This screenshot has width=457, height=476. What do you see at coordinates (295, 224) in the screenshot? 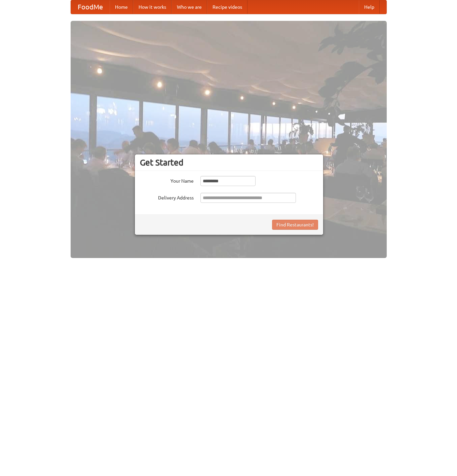
I see `button: Find Restaurants!` at bounding box center [295, 224].